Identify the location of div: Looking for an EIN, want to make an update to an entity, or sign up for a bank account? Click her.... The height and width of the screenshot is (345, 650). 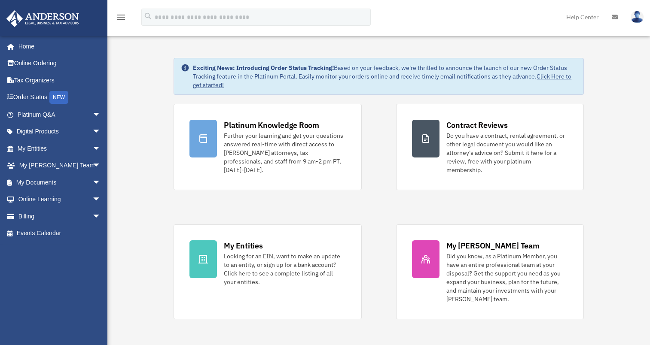
(284, 269).